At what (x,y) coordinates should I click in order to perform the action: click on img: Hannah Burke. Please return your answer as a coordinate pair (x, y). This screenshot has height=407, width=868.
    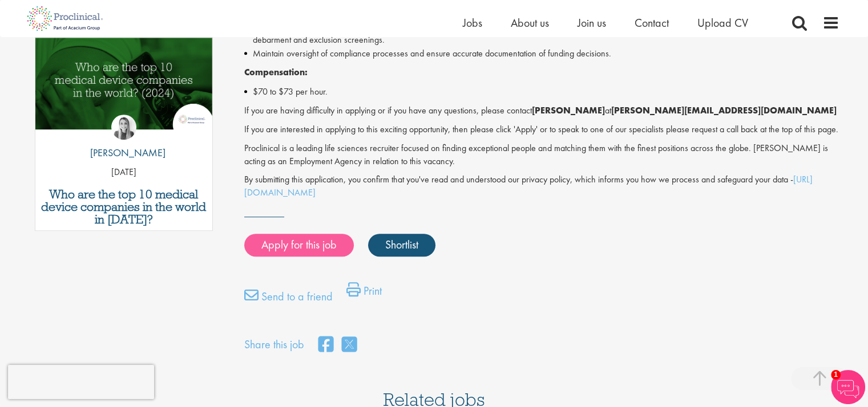
    Looking at the image, I should click on (124, 127).